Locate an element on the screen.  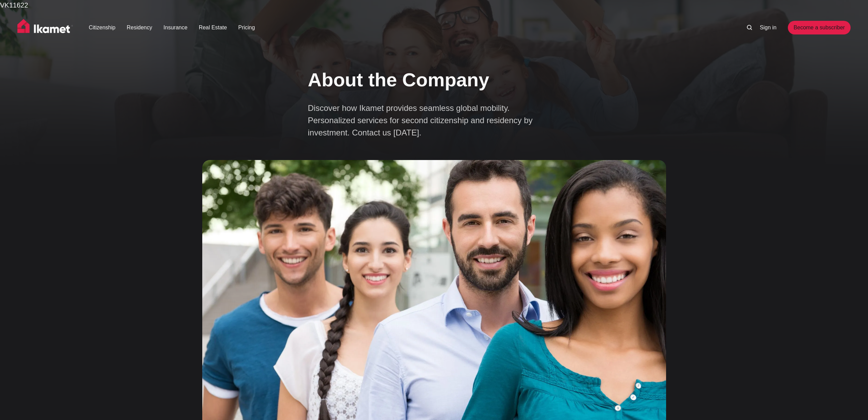
h1: About the Company is located at coordinates (434, 79).